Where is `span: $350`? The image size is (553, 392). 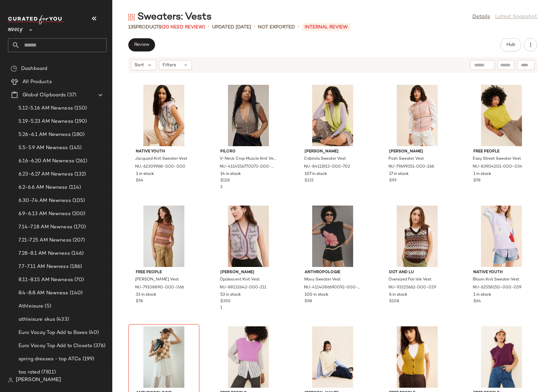
span: $350 is located at coordinates (226, 302).